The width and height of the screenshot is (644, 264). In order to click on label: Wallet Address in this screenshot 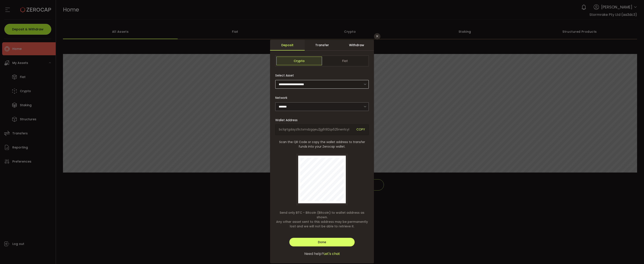, I will do `click(287, 120)`.